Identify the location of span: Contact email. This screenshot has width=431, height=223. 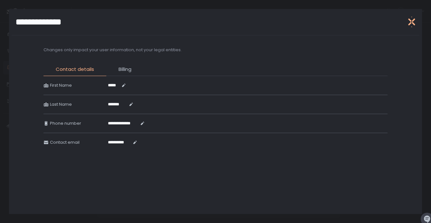
(65, 142).